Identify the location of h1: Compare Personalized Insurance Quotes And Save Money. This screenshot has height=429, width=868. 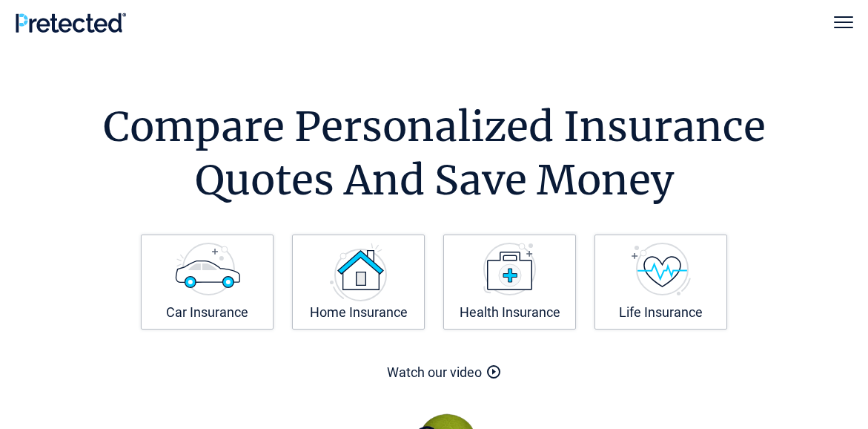
(434, 154).